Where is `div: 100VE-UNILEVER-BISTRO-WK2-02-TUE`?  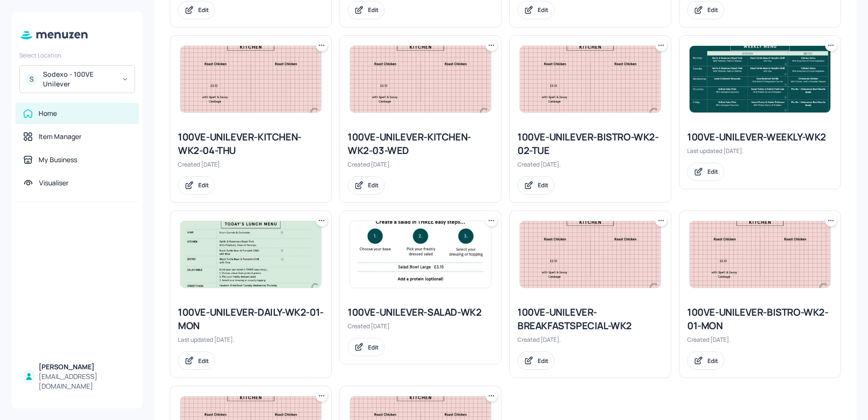
div: 100VE-UNILEVER-BISTRO-WK2-02-TUE is located at coordinates (590, 144).